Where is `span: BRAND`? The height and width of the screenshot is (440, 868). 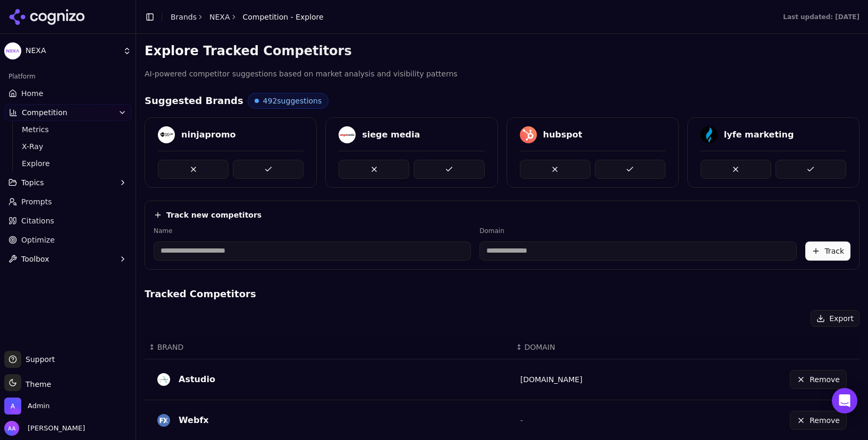
span: BRAND is located at coordinates (171, 348).